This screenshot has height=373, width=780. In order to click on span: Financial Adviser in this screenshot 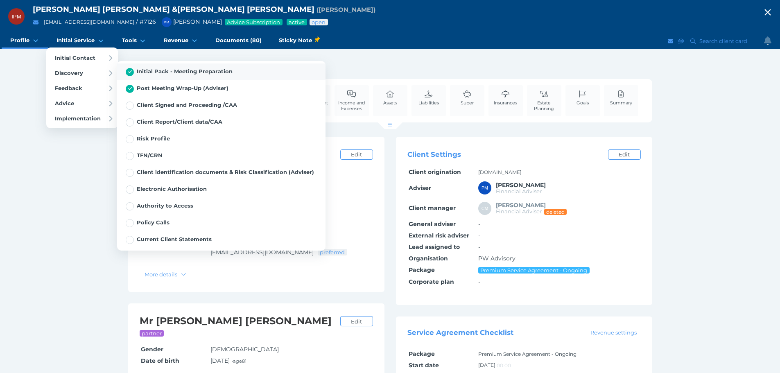, I will do `click(519, 191)`.